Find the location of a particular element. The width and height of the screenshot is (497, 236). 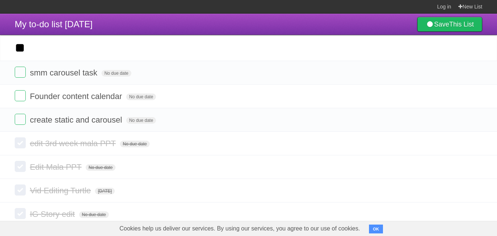

b: This List is located at coordinates (462, 24).